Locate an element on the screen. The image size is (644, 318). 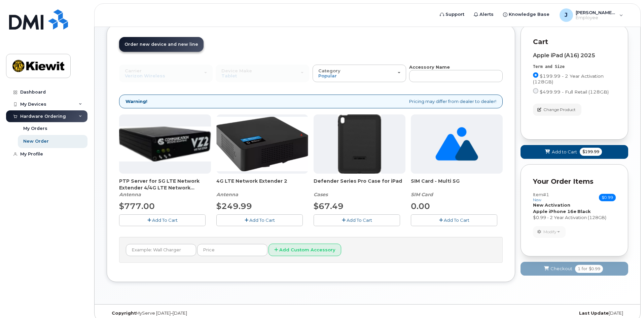
strong: Apple iPhone 16e is located at coordinates (555, 212).